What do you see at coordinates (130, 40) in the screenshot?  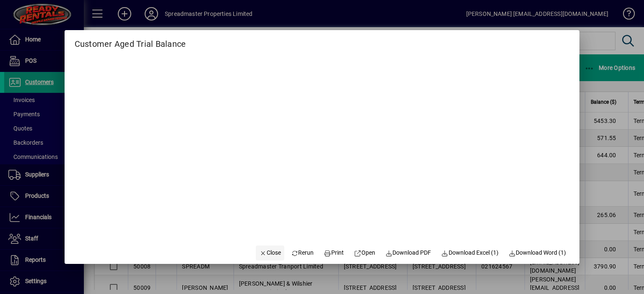 I see `h2: Customer Aged Trial Balance` at bounding box center [130, 40].